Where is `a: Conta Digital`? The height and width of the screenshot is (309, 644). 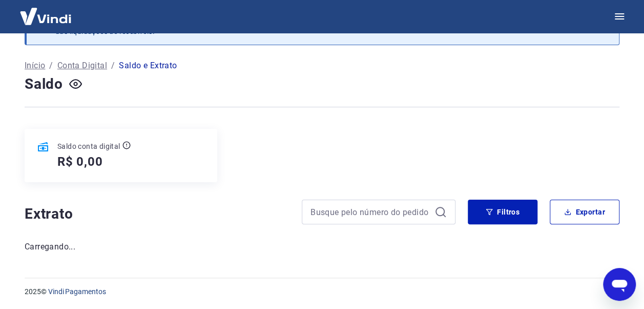
a: Conta Digital is located at coordinates (82, 66).